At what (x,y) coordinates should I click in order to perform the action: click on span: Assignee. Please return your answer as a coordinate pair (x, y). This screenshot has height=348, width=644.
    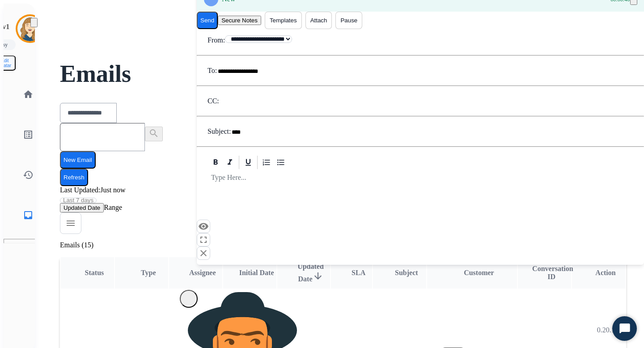
    Looking at the image, I should click on (202, 272).